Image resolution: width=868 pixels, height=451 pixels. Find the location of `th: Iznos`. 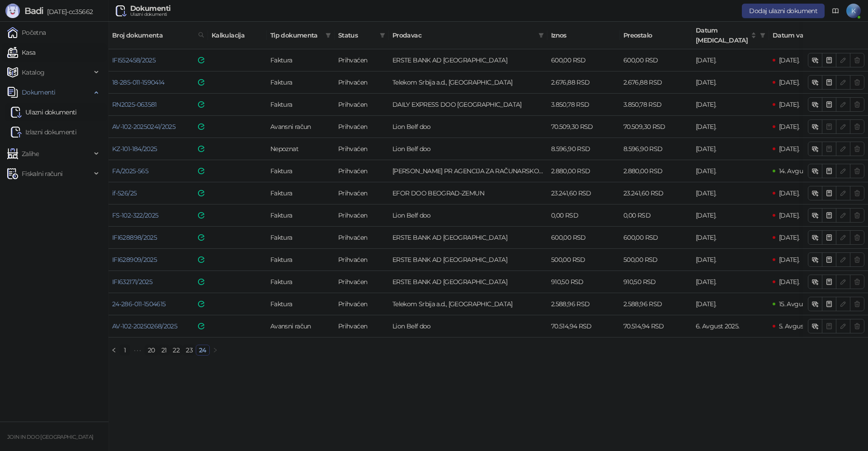

th: Iznos is located at coordinates (583, 36).